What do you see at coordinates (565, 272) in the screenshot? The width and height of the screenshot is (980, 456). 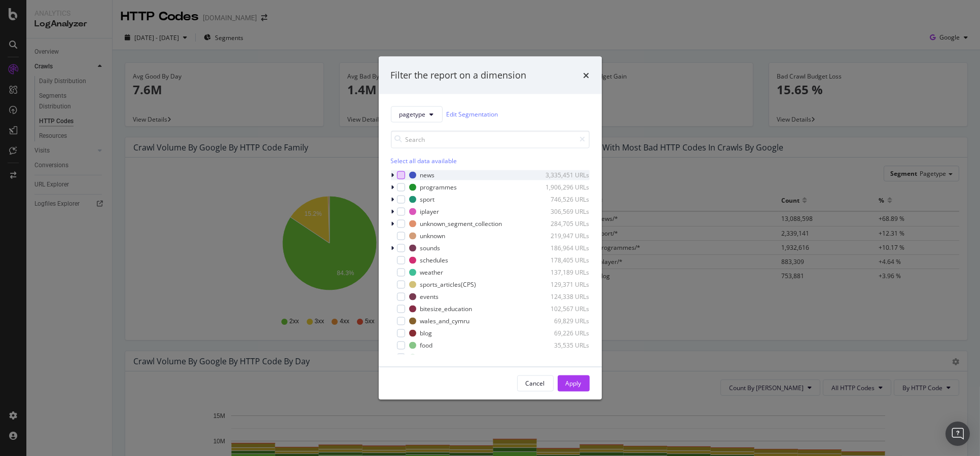 I see `div: 137,189 URLs` at bounding box center [565, 272].